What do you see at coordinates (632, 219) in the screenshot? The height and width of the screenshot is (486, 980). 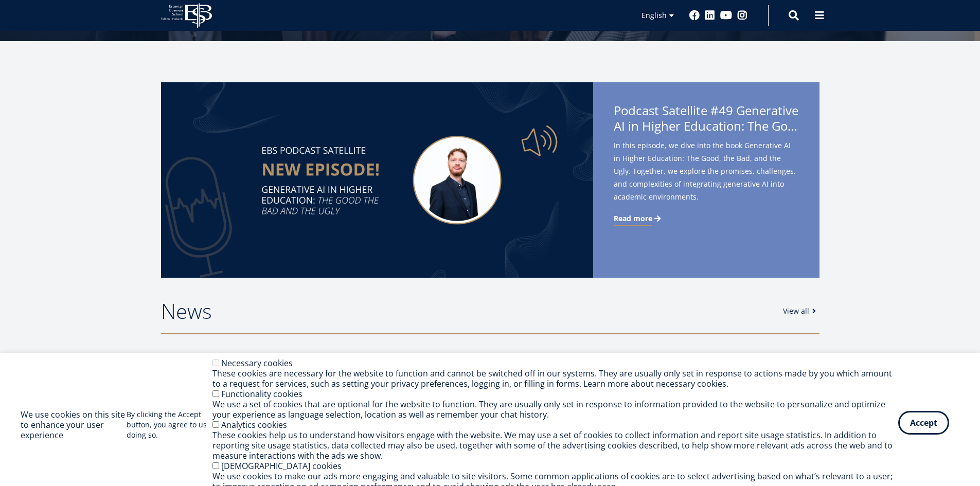 I see `span: Read more` at bounding box center [632, 219].